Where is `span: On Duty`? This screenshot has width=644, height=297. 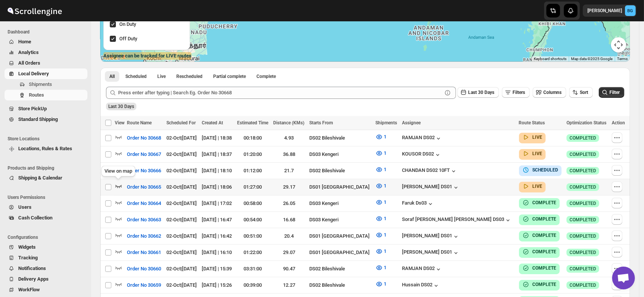 span: On Duty is located at coordinates (128, 24).